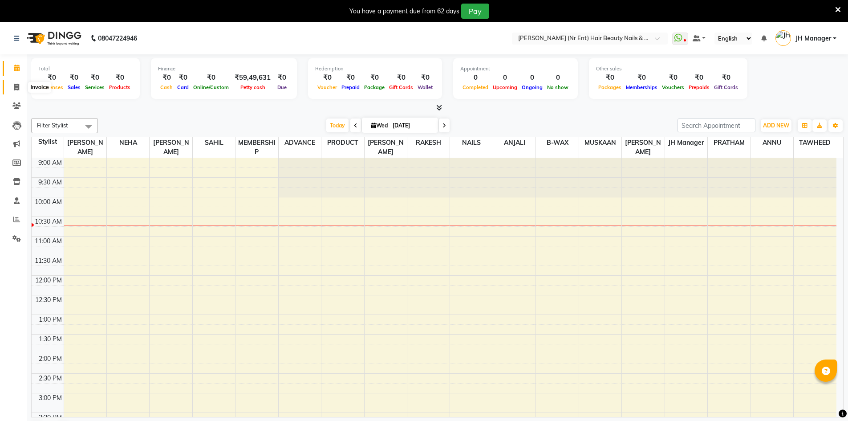  What do you see at coordinates (118, 38) in the screenshot?
I see `b: 08047224946` at bounding box center [118, 38].